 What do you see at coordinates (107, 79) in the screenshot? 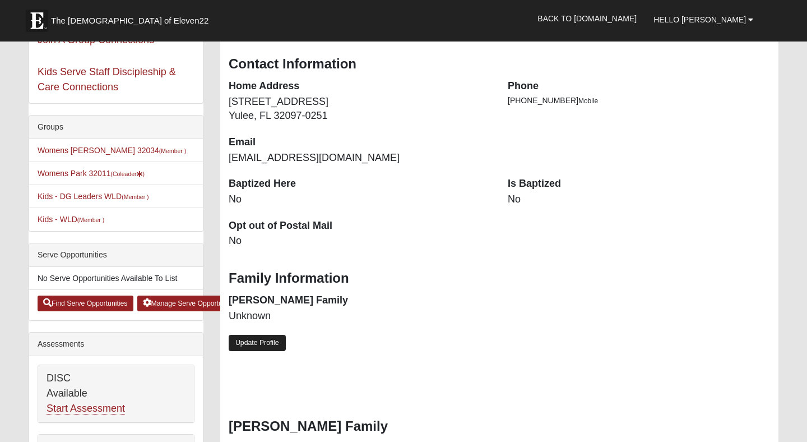
I see `a: Kids Serve Staff Discipleship & Care Connections` at bounding box center [107, 79].